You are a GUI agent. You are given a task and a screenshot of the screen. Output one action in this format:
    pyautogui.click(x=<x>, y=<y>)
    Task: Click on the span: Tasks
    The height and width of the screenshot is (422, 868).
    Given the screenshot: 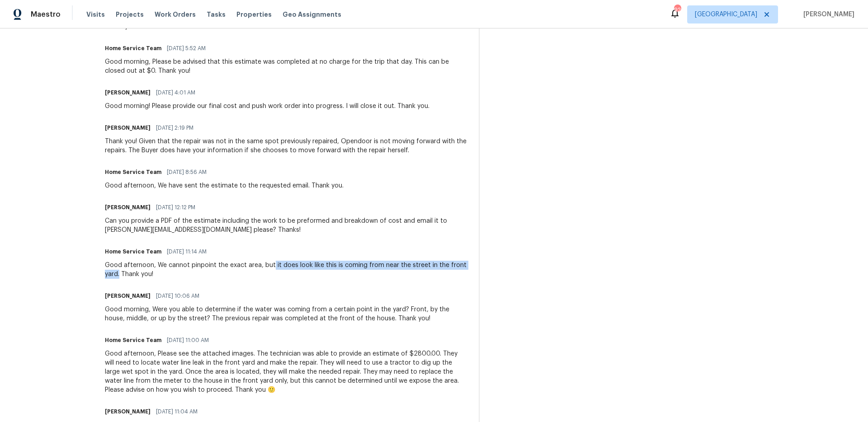 What is the action you would take?
    pyautogui.click(x=216, y=15)
    